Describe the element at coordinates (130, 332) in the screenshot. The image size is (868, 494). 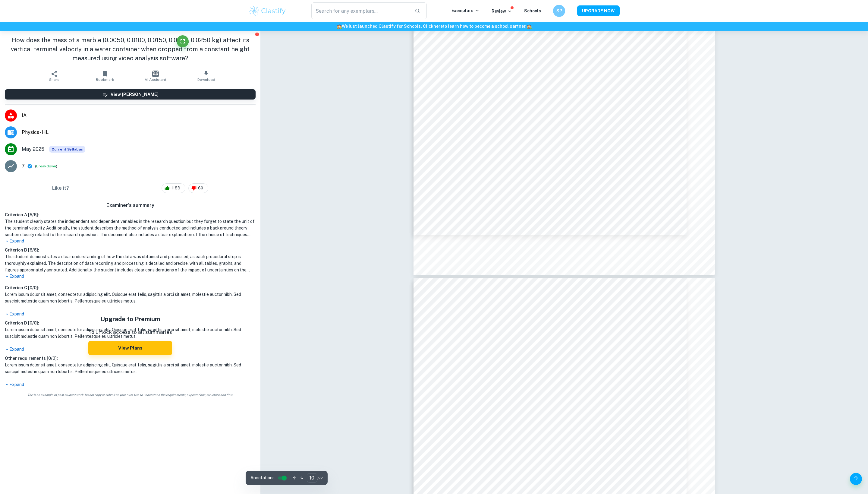
I see `p: To unlock access to all summaries` at that location.